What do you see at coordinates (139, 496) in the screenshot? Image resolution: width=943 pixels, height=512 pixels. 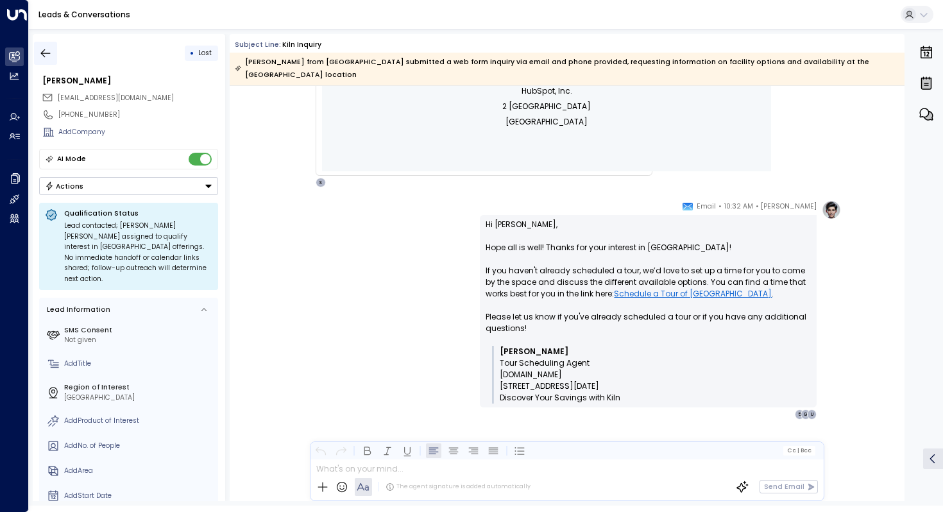 I see `div: AddStart Date` at bounding box center [139, 496].